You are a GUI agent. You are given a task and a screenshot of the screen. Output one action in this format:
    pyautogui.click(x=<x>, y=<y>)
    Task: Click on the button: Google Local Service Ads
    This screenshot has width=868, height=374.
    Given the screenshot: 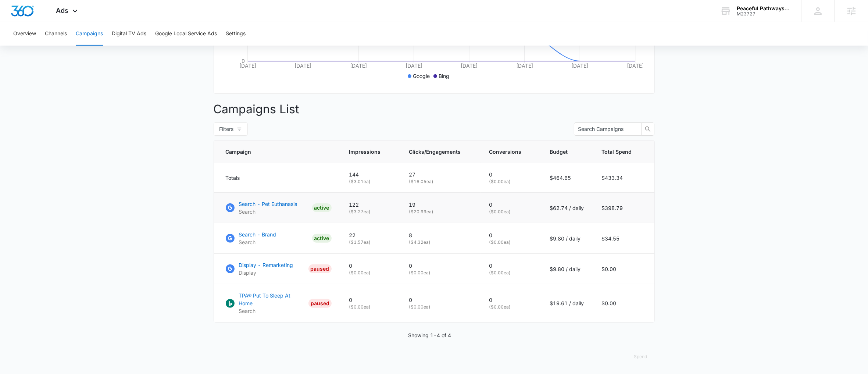 What is the action you would take?
    pyautogui.click(x=186, y=34)
    